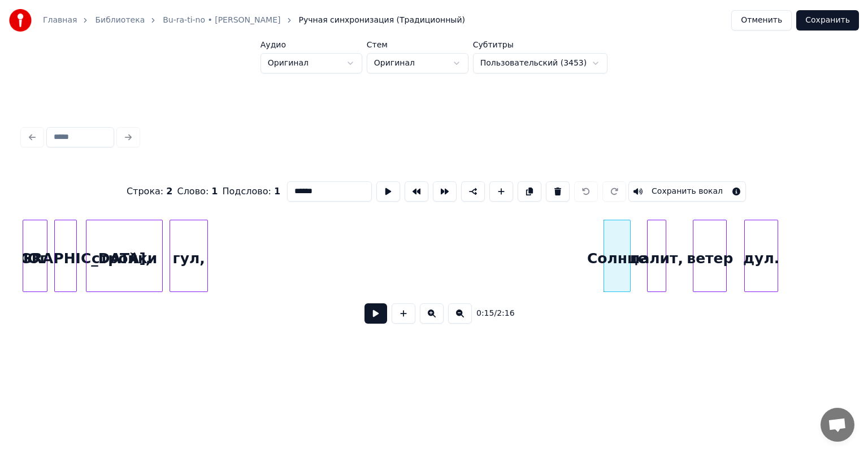 The height and width of the screenshot is (453, 868). Describe the element at coordinates (20, 20) in the screenshot. I see `img: youka` at that location.